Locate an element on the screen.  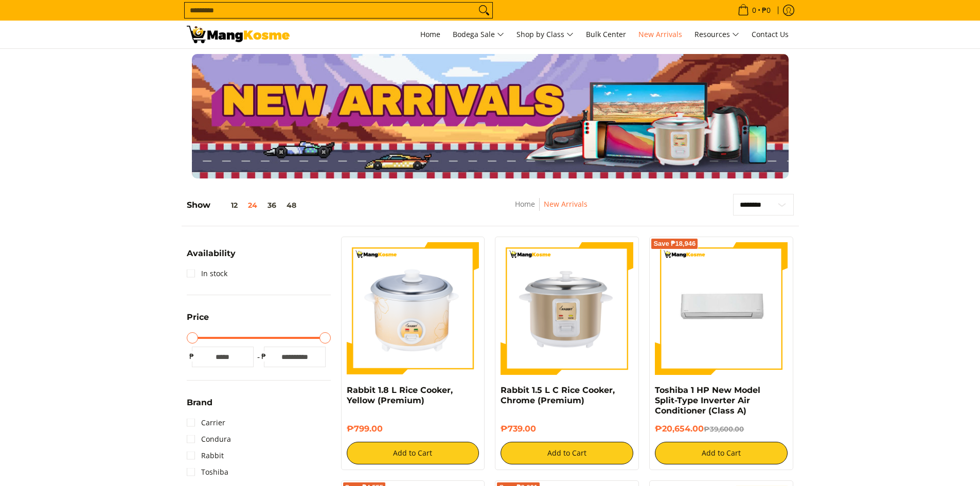
span: Price is located at coordinates (198, 317).